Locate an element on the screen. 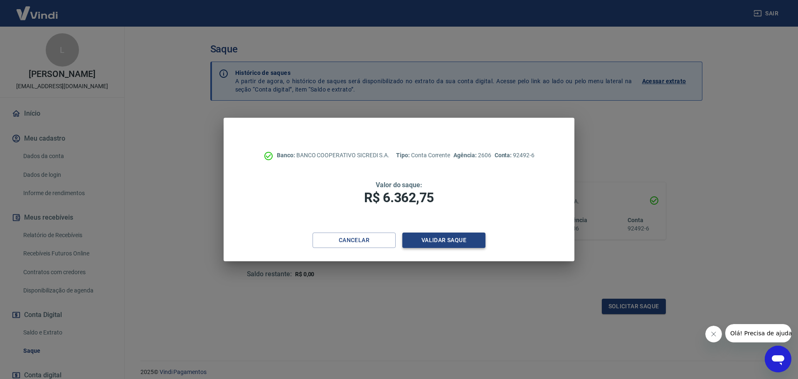  p: Conta Corrente is located at coordinates (423, 155).